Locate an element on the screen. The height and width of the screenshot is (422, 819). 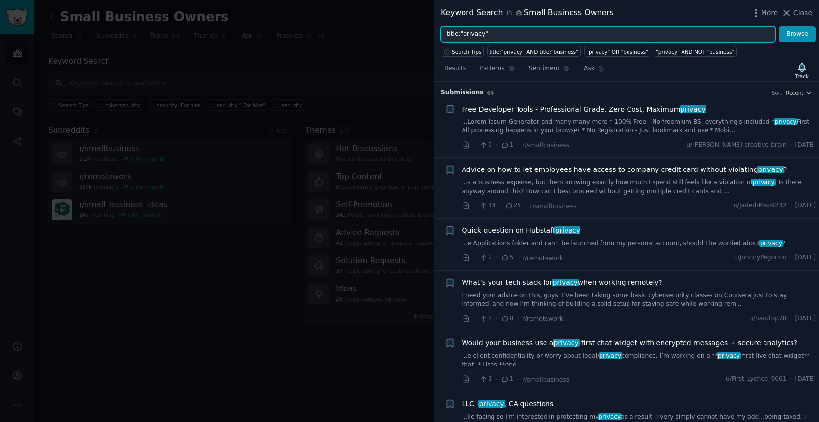
span: 25 is located at coordinates (513, 206).